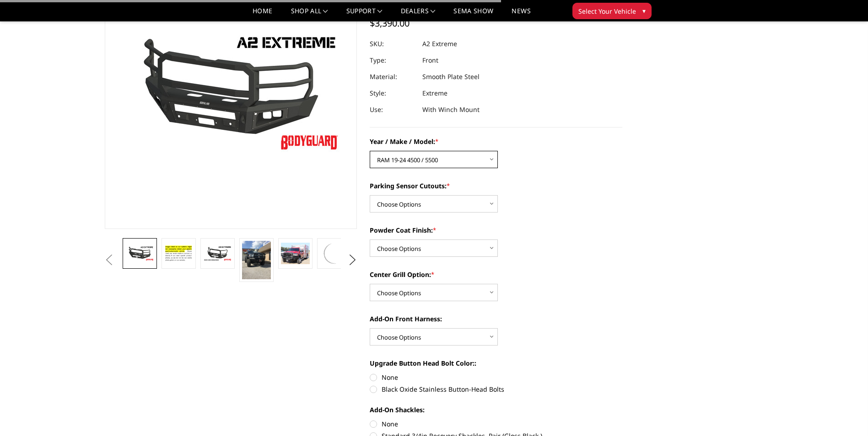  What do you see at coordinates (450, 77) in the screenshot?
I see `dd: Smooth Plate Steel` at bounding box center [450, 77].